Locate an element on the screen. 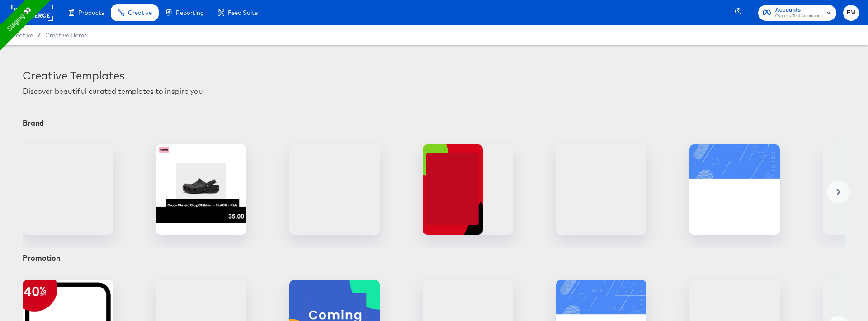 Image resolution: width=868 pixels, height=321 pixels. span: Creative Home is located at coordinates (66, 35).